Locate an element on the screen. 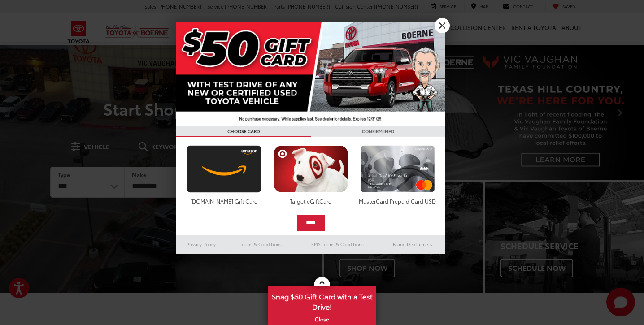 This screenshot has width=644, height=325. span: Snag $50 Gift Card with a Test Drive! is located at coordinates (322, 300).